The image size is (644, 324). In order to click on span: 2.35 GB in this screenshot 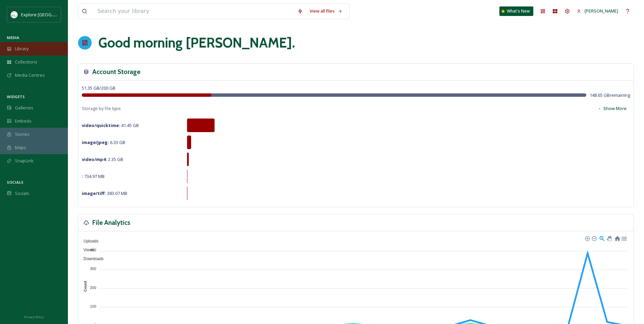, I will do `click(103, 159)`.